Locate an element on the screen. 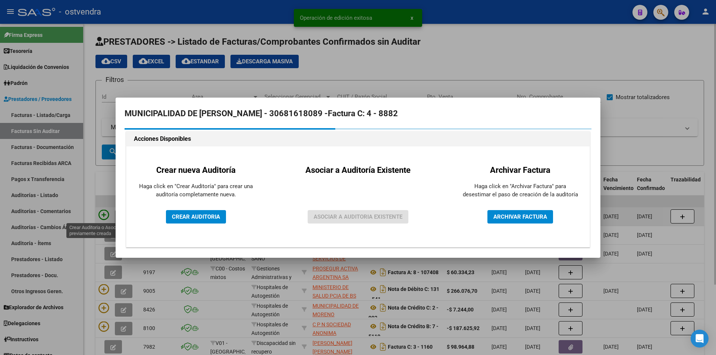  span: ASOCIAR A AUDITORIA EXISTENTE is located at coordinates (358, 217).